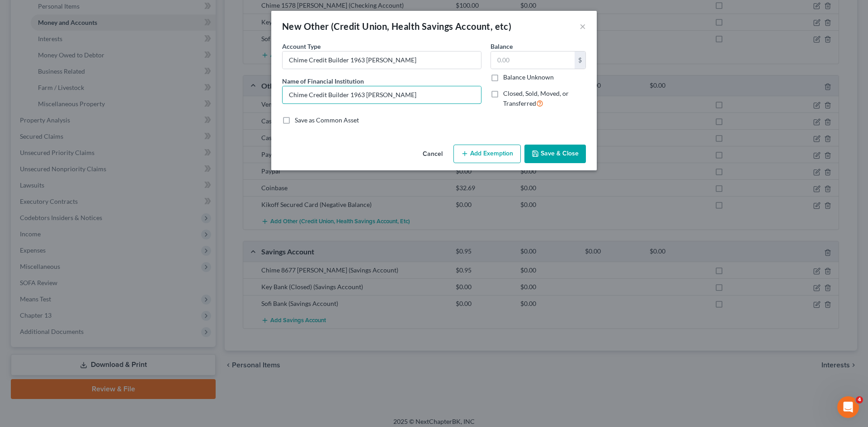  Describe the element at coordinates (432, 154) in the screenshot. I see `button: Cancel` at that location.